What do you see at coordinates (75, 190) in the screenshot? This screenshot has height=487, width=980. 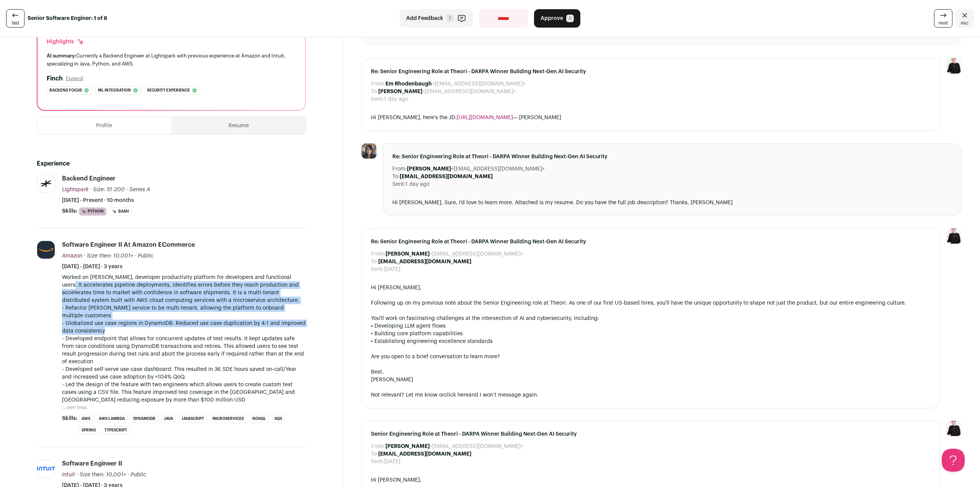 I see `span: Lightspark` at bounding box center [75, 190].